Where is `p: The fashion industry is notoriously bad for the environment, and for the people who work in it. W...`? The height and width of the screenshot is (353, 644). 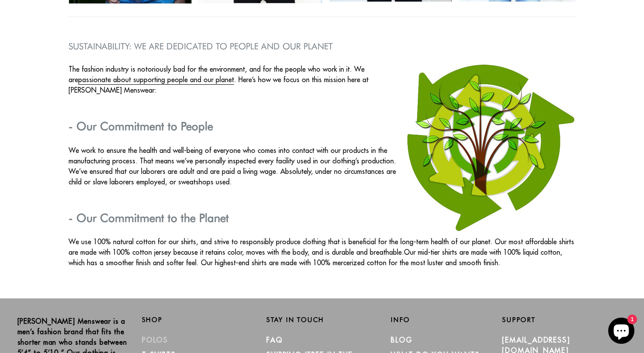
p: The fashion industry is notoriously bad for the environment, and for the people who work in it. W... is located at coordinates (323, 80).